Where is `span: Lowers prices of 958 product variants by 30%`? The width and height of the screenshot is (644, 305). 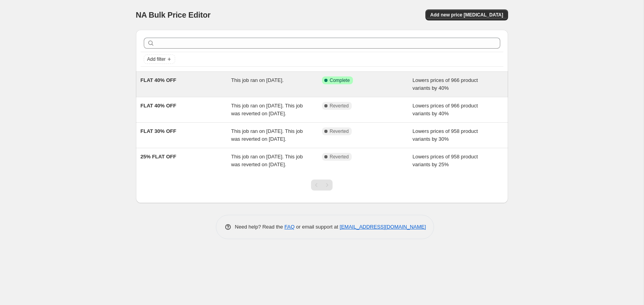 span: Lowers prices of 958 product variants by 30% is located at coordinates (445, 135).